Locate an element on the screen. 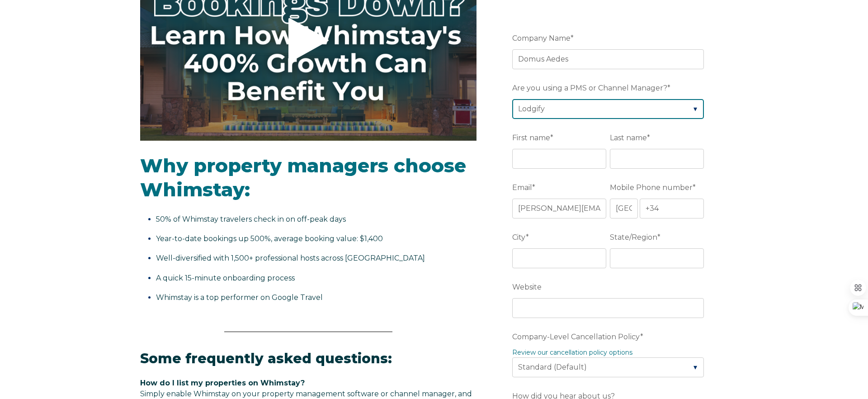  span: Company Name is located at coordinates (541, 38).